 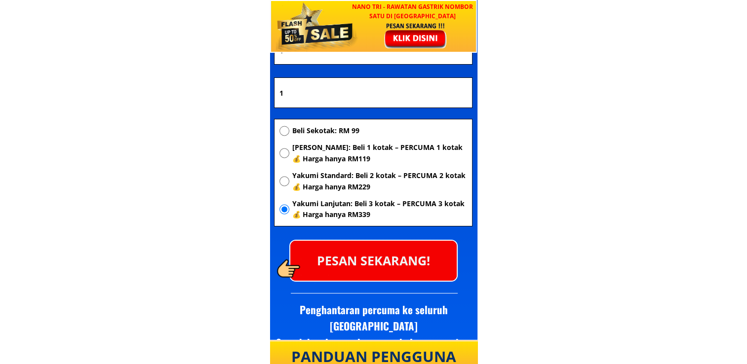 I want to click on input: Alamat, so click(x=373, y=93).